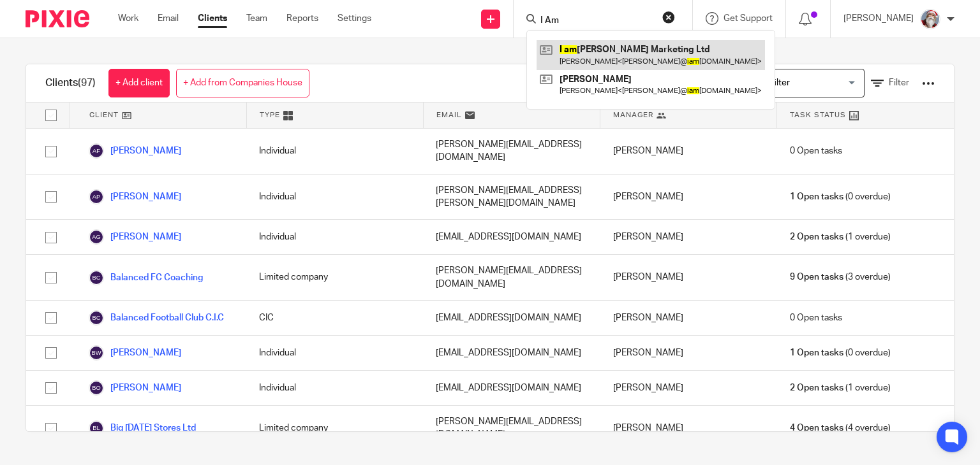  I want to click on a: Balanced FC Coaching, so click(146, 278).